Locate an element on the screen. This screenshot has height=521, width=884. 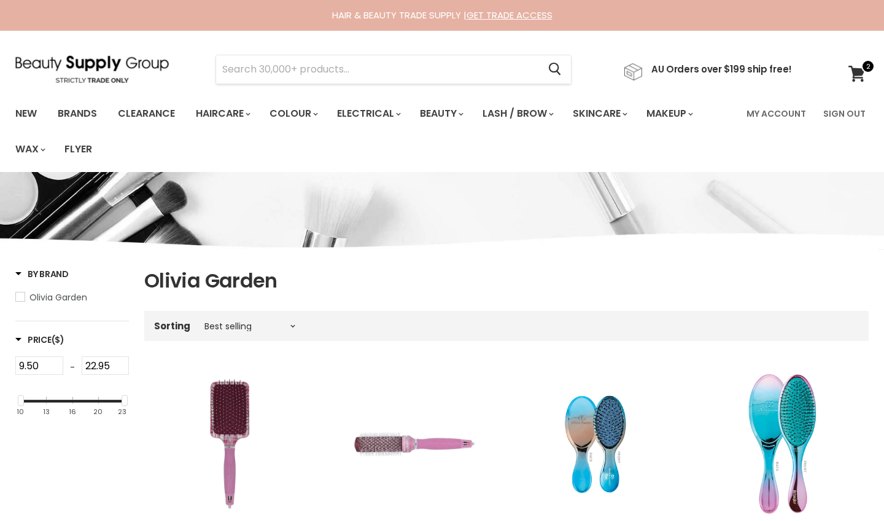
a: Haircare is located at coordinates (222, 114).